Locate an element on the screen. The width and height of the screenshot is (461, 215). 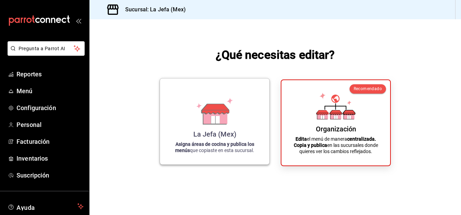
span: Pregunta a Parrot AI is located at coordinates (46, 49).